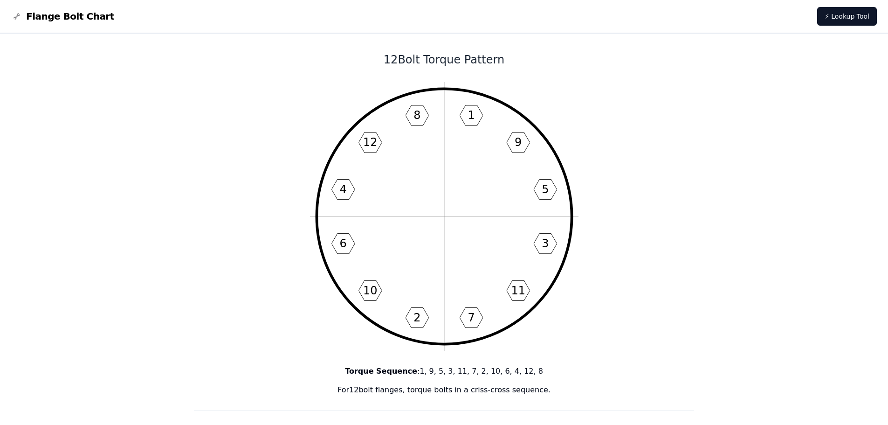 Image resolution: width=888 pixels, height=425 pixels. I want to click on text: 12, so click(370, 142).